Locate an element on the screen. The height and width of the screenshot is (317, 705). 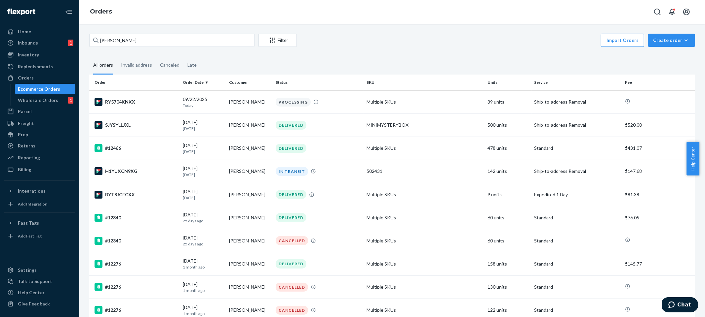
div: Parcel is located at coordinates (25, 112).